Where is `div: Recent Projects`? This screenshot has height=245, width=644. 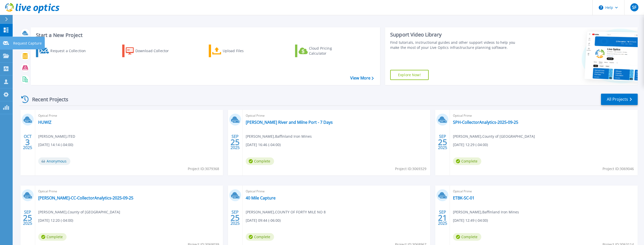 div: Recent Projects is located at coordinates (48, 99).